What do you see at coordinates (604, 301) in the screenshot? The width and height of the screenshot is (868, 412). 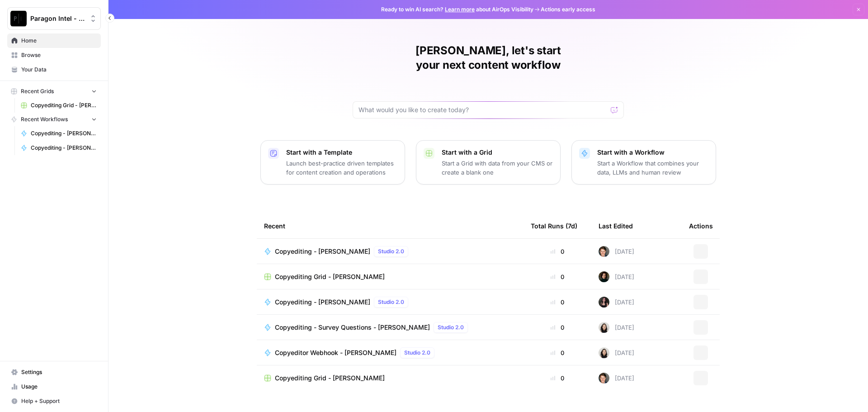 I see `img: 5nlru5lqams5xbrbfyykk2kep4hl` at bounding box center [604, 301].